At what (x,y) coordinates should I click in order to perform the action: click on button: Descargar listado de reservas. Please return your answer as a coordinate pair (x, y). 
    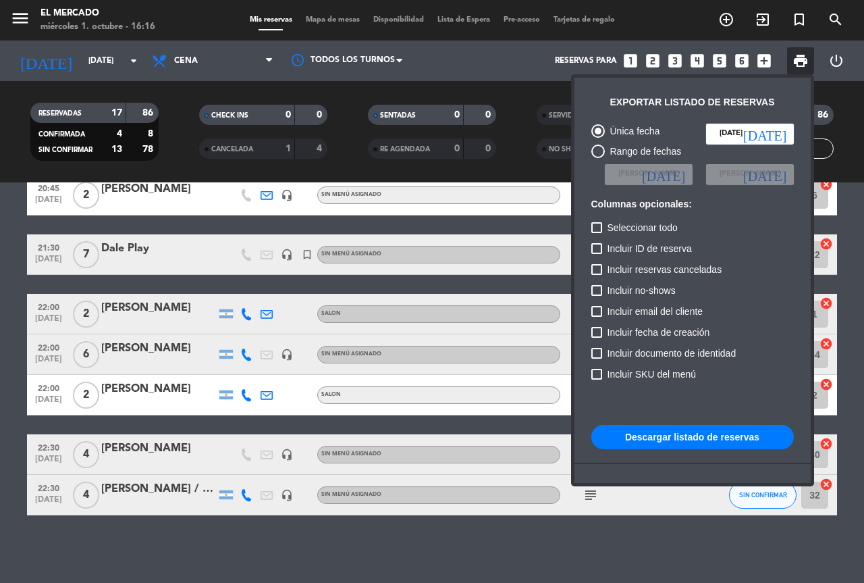
    Looking at the image, I should click on (693, 437).